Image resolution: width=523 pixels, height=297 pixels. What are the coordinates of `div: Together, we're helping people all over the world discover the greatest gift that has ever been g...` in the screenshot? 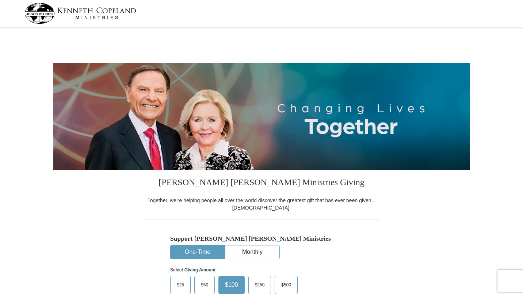 It's located at (262, 204).